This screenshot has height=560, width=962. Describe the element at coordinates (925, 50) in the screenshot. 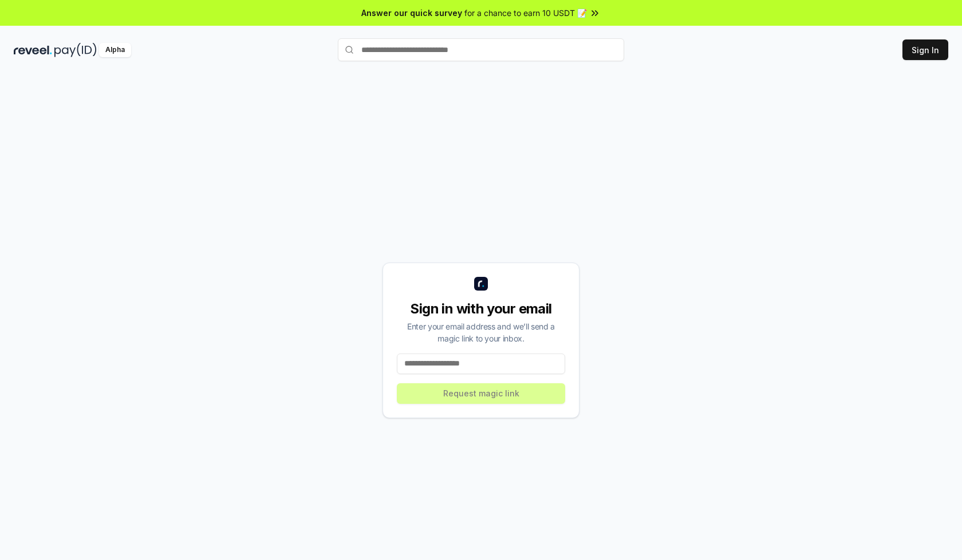

I see `button: Sign In` at that location.